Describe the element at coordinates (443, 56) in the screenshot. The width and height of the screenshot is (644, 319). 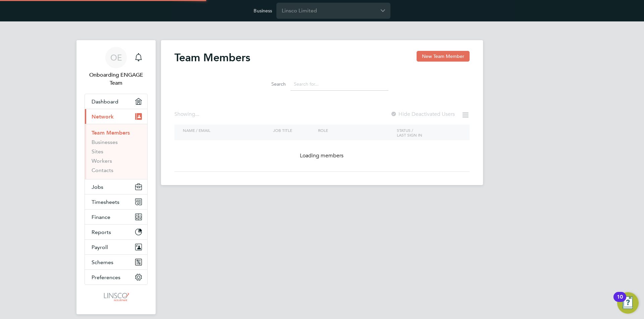
I see `button: New Team Member` at that location.